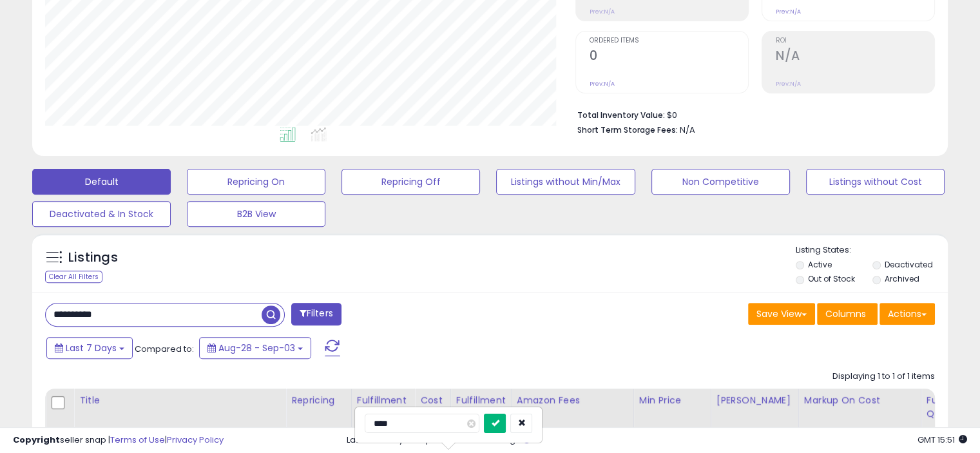  What do you see at coordinates (847, 314) in the screenshot?
I see `button: Columns` at bounding box center [847, 314].